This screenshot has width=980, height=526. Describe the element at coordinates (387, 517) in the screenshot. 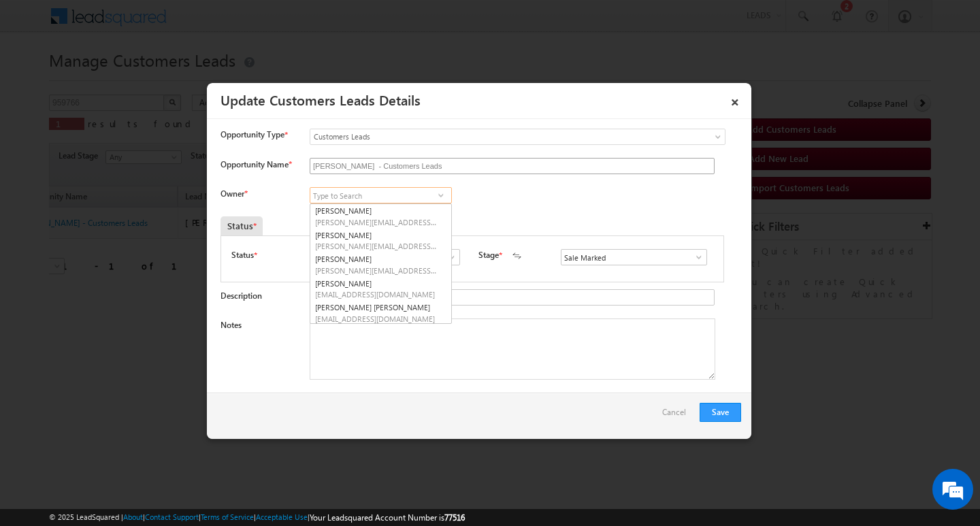

I see `span: Your Leadsquared Account Number is` at that location.